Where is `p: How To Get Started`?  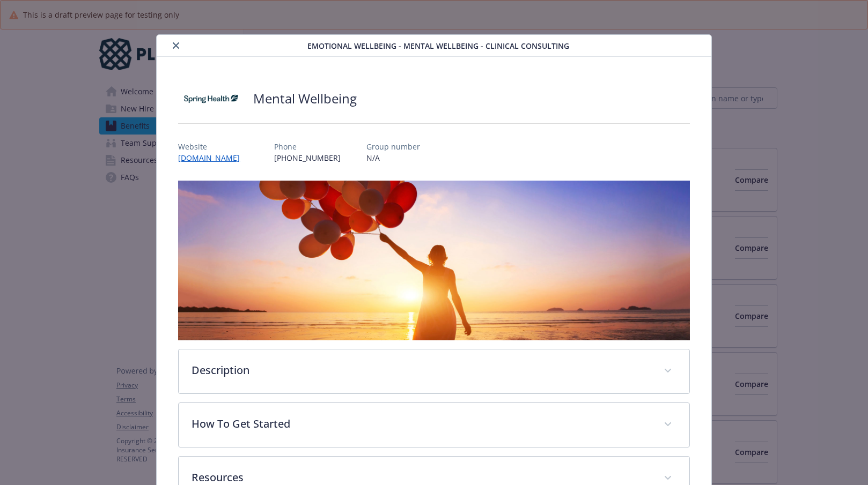
p: How To Get Started is located at coordinates (421, 424).